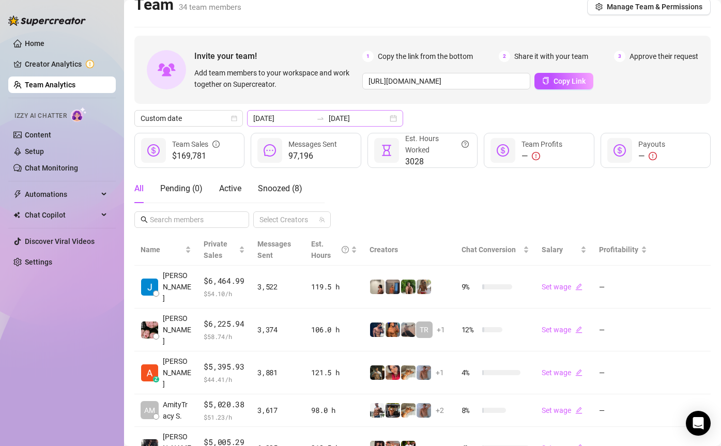 The width and height of the screenshot is (721, 446). What do you see at coordinates (283, 118) in the screenshot?
I see `input: Start date` at bounding box center [283, 118].